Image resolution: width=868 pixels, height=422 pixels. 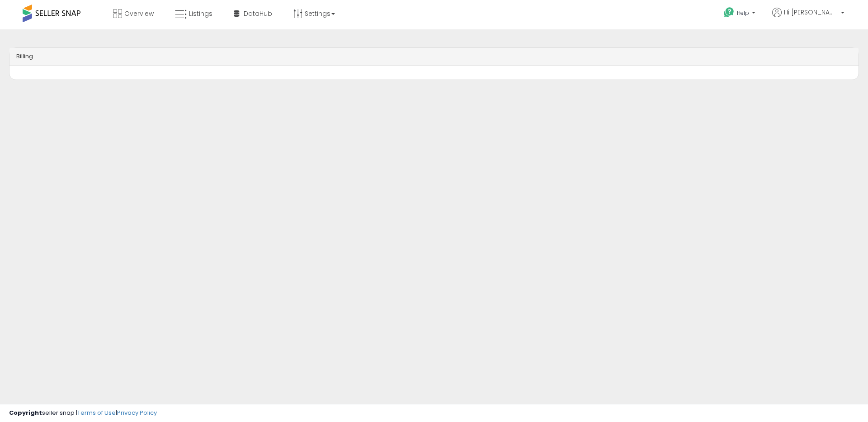 I want to click on span: DataHub, so click(x=258, y=14).